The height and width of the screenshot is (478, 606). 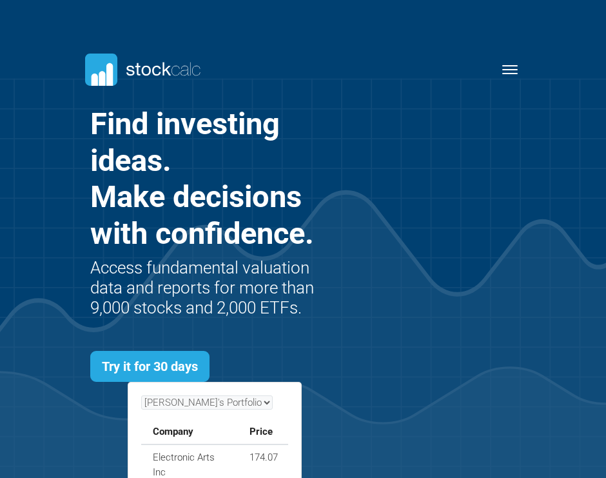 I want to click on h2: Access fundamental valuation data and reports for more than 9,000 stocks and 2,000 ETFs., so click(x=210, y=288).